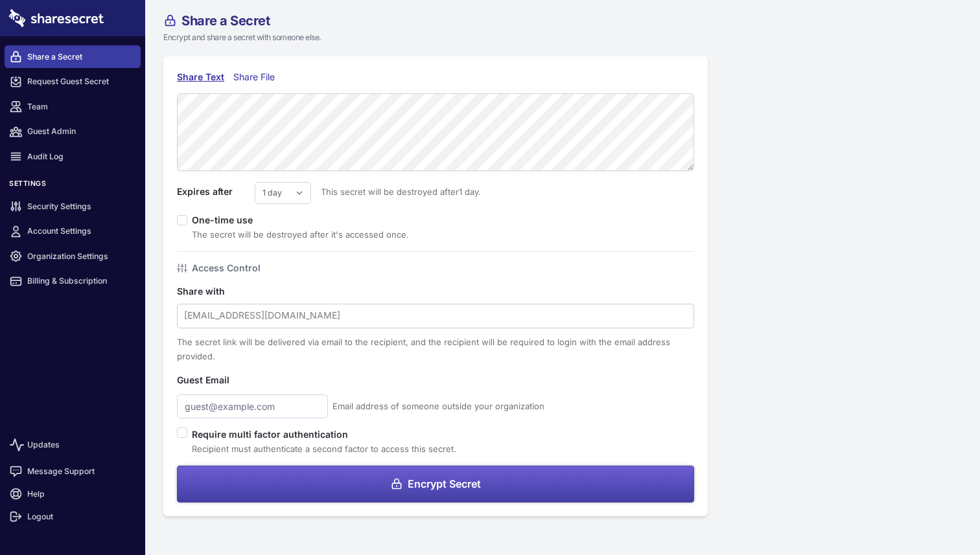 Image resolution: width=980 pixels, height=555 pixels. I want to click on span: Encrypt Secret, so click(444, 484).